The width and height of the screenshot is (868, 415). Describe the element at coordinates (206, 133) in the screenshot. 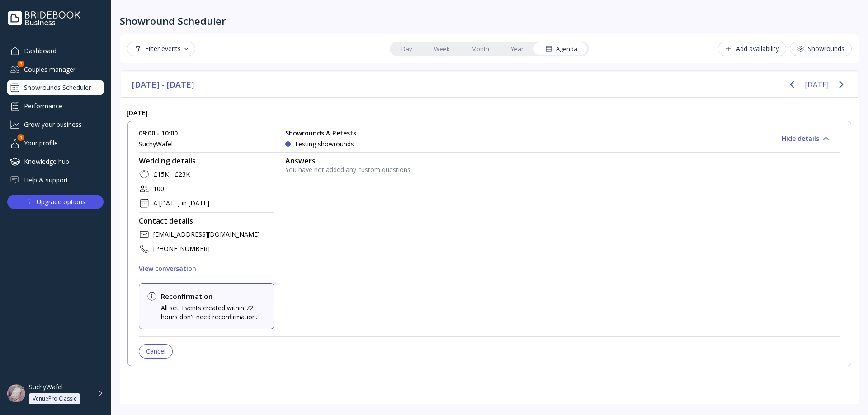

I see `div: 09:00 - 10:00` at that location.